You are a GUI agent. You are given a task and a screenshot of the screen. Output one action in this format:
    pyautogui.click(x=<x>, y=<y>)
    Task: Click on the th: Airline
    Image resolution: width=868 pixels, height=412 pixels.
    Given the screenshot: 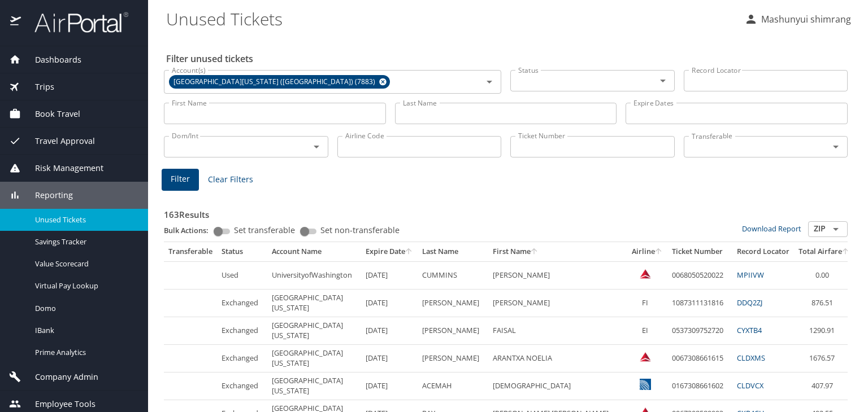 What is the action you would take?
    pyautogui.click(x=647, y=252)
    